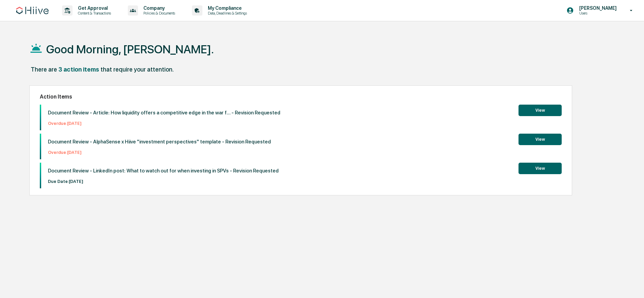  What do you see at coordinates (300, 96) in the screenshot?
I see `h2: Action Items` at bounding box center [300, 96].